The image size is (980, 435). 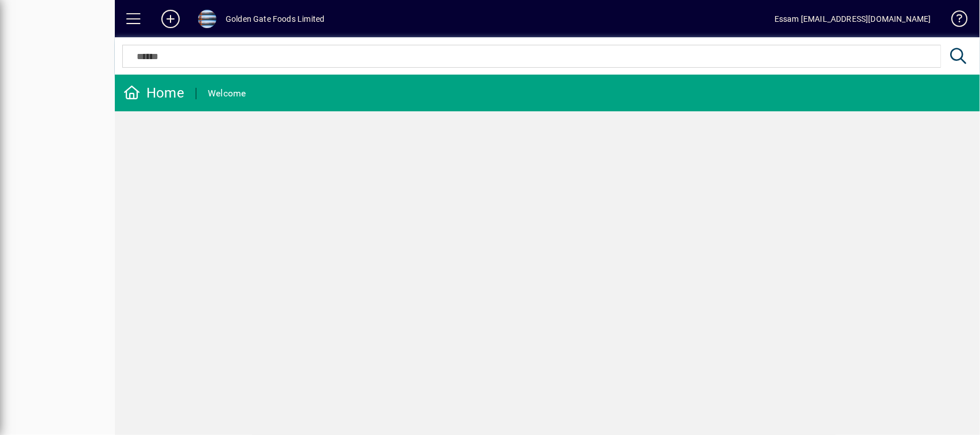 What do you see at coordinates (154, 93) in the screenshot?
I see `div: Home` at bounding box center [154, 93].